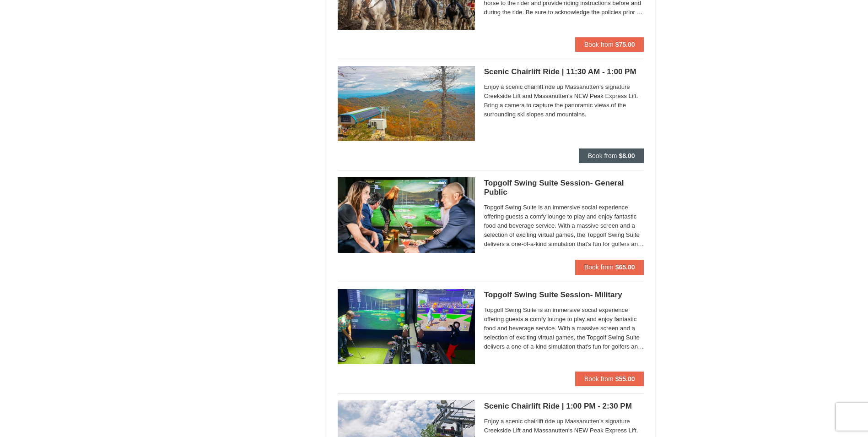  I want to click on img: 24896431-13-a88f1aaf.jpg, so click(407, 103).